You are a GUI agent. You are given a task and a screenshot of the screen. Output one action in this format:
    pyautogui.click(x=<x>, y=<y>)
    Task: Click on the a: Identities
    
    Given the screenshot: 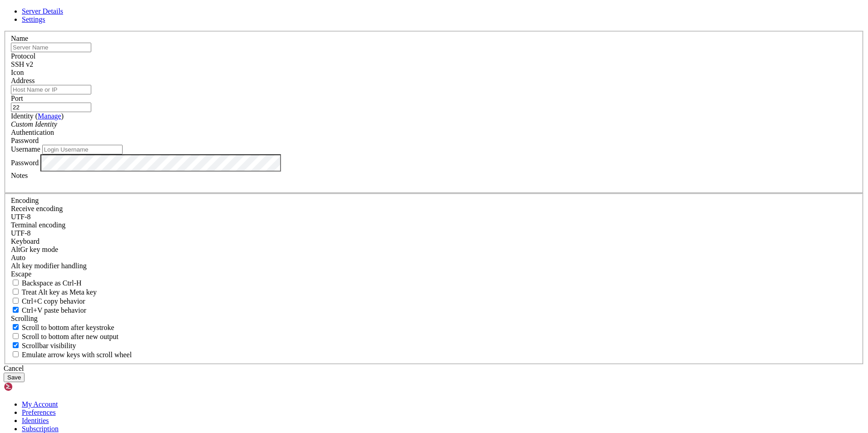 What is the action you would take?
    pyautogui.click(x=36, y=420)
    